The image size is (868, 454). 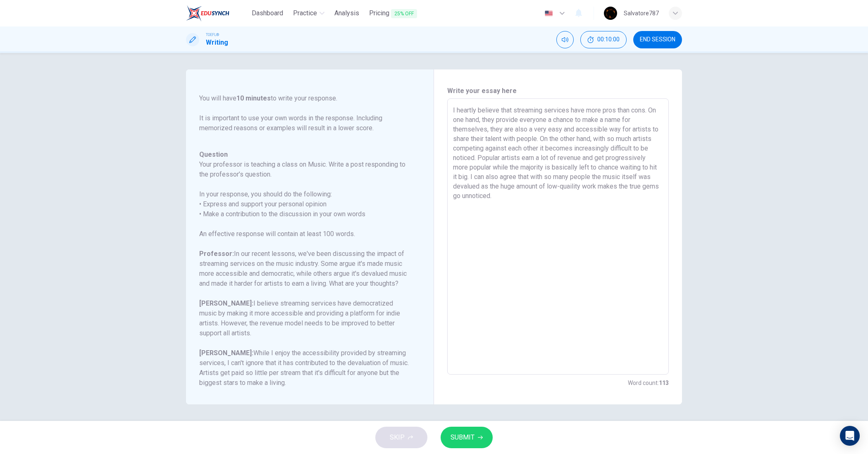 What do you see at coordinates (558, 236) in the screenshot?
I see `textarea: I heartly believe that streaming services have more pros than cons. On one hand, they provide eve...` at bounding box center [558, 236].